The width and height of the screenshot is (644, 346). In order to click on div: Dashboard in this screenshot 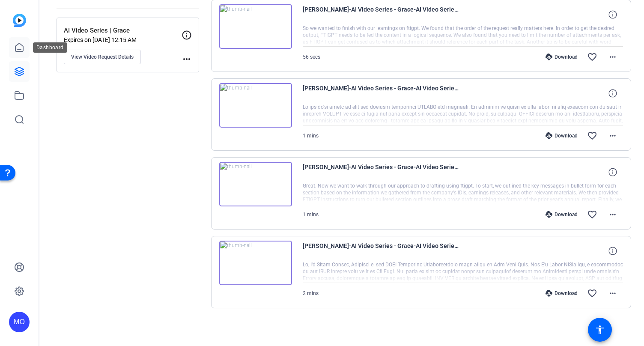, I will do `click(50, 48)`.